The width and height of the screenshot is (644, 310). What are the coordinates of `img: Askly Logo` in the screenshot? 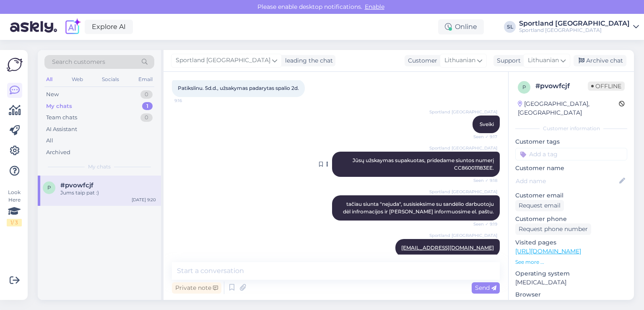 It's located at (14, 65).